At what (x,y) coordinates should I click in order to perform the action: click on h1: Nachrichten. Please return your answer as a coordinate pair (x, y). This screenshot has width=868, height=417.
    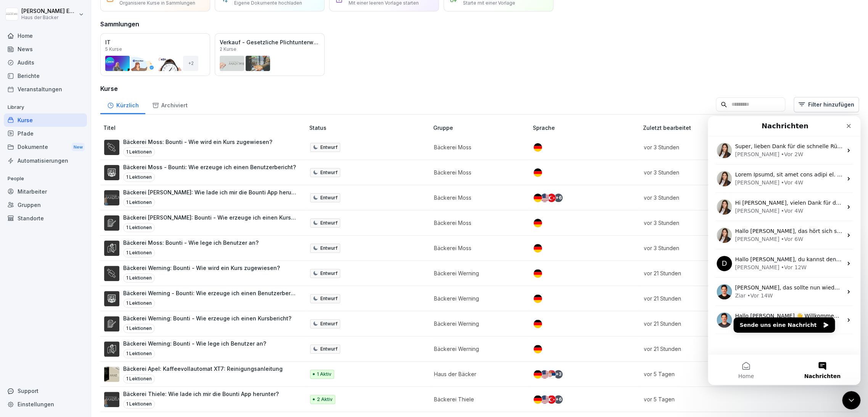
    Looking at the image, I should click on (77, 10).